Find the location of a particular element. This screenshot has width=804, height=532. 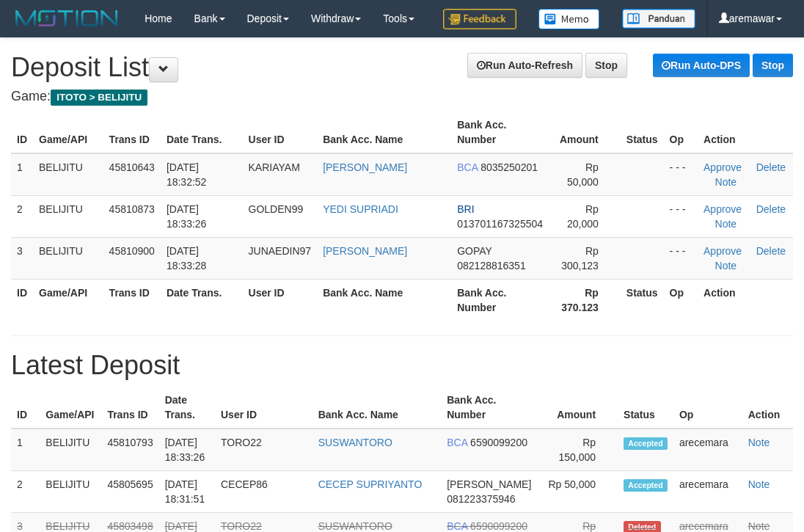

h4: Game: is located at coordinates (402, 97).